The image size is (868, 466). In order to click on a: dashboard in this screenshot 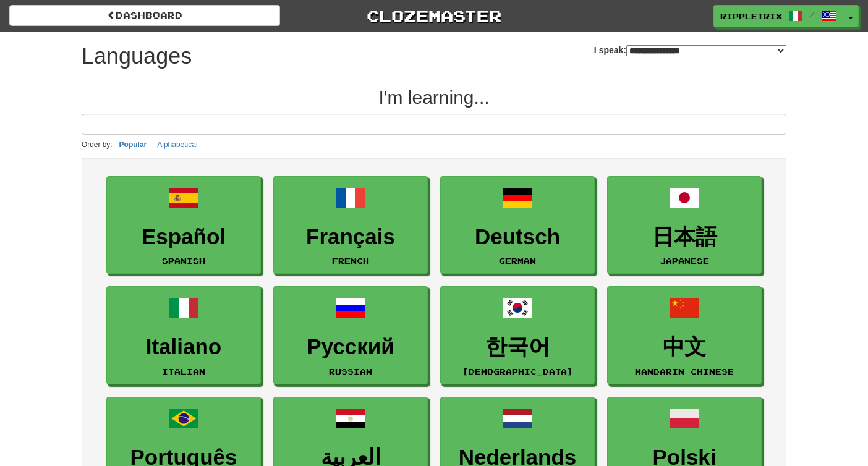, I will do `click(145, 16)`.